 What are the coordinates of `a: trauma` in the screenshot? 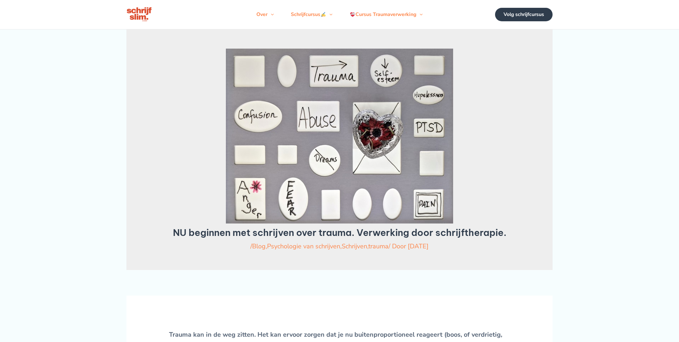 It's located at (378, 247).